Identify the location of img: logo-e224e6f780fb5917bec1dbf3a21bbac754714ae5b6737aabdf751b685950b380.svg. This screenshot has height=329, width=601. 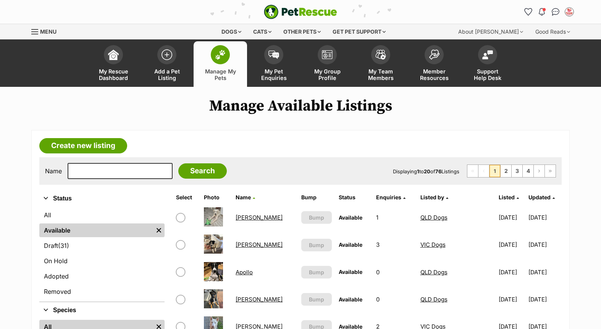
(301, 12).